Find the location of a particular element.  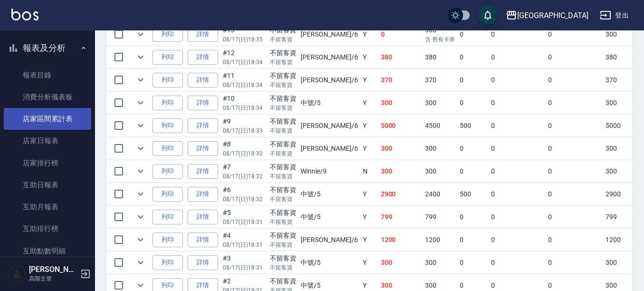

a: 互助排行榜 is located at coordinates (48, 229).